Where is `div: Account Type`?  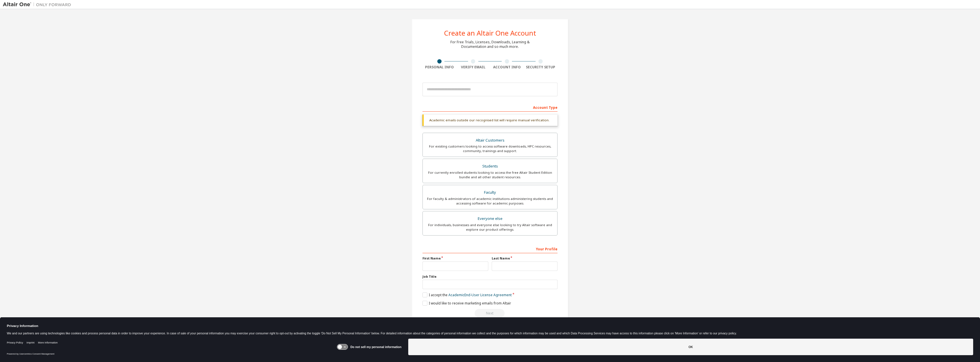 div: Account Type is located at coordinates (490, 107).